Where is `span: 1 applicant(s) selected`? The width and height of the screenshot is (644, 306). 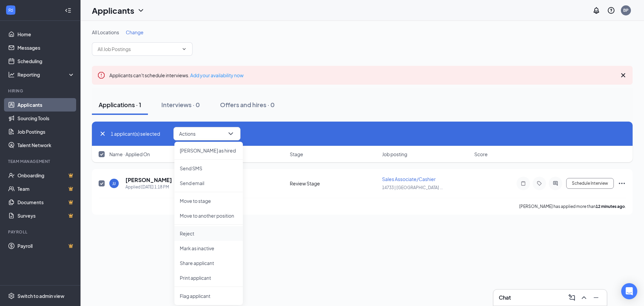 span: 1 applicant(s) selected is located at coordinates (135, 134).